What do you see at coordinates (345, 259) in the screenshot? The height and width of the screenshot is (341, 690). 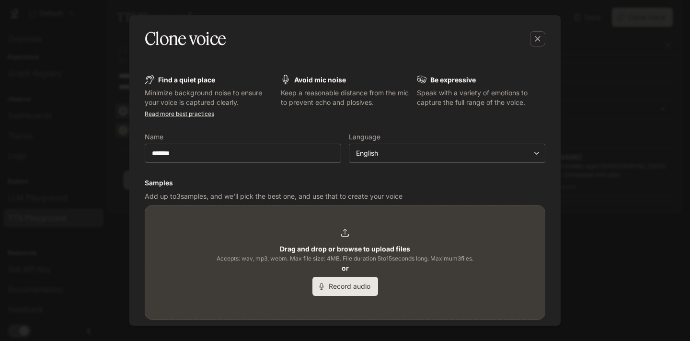 I see `span: Accepts: wav, mp3, webm. Max file size: 4MB. File duration 5 to 15 seconds long. Maximum 3 files.` at bounding box center [345, 259].